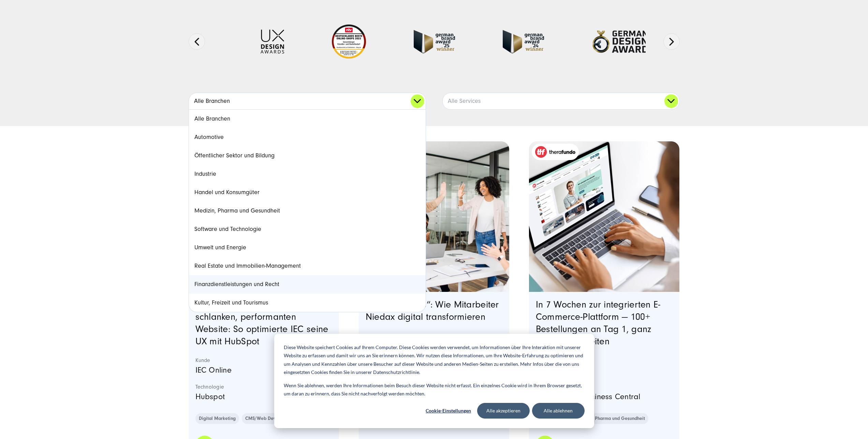 This screenshot has height=439, width=868. Describe the element at coordinates (434, 217) in the screenshot. I see `a: Featured image: eine Gruppe von Kollegen in einer modernen Büroumgebung, die einen Erfolg feiern....` at that location.